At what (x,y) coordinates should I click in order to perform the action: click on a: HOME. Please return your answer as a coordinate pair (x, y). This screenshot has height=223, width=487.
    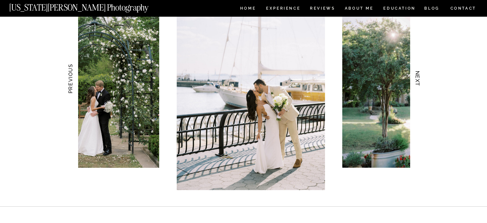
    Looking at the image, I should click on (248, 9).